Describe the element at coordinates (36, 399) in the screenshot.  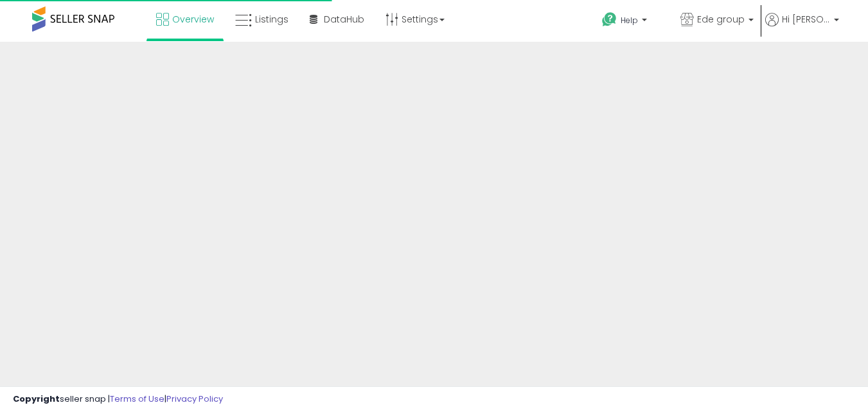
I see `strong: Copyright` at that location.